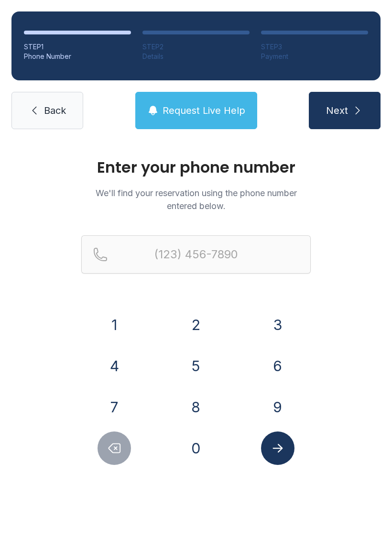 The image size is (392, 541). What do you see at coordinates (196, 448) in the screenshot?
I see `button: 0` at bounding box center [196, 448].